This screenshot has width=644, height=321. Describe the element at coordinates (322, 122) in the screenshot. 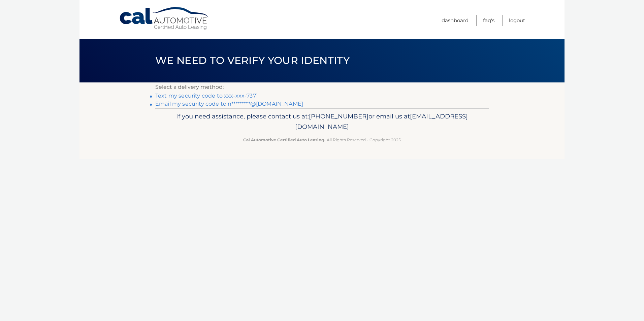

I see `p: If you need assistance, please contact us at: or email us at` at that location.